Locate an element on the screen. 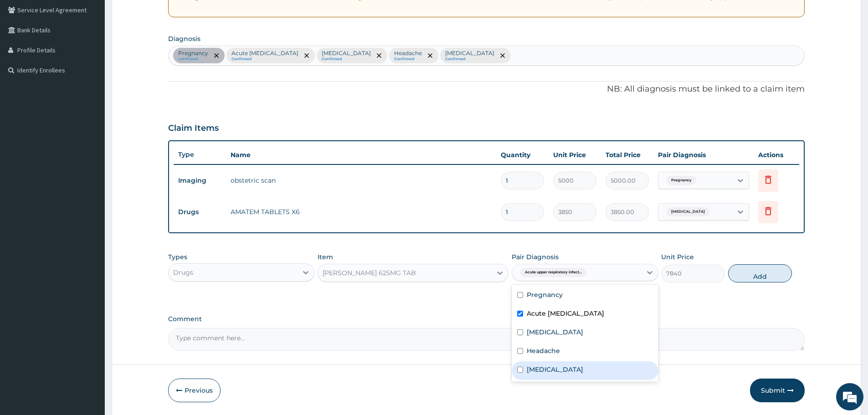  p: Headache is located at coordinates (407, 53).